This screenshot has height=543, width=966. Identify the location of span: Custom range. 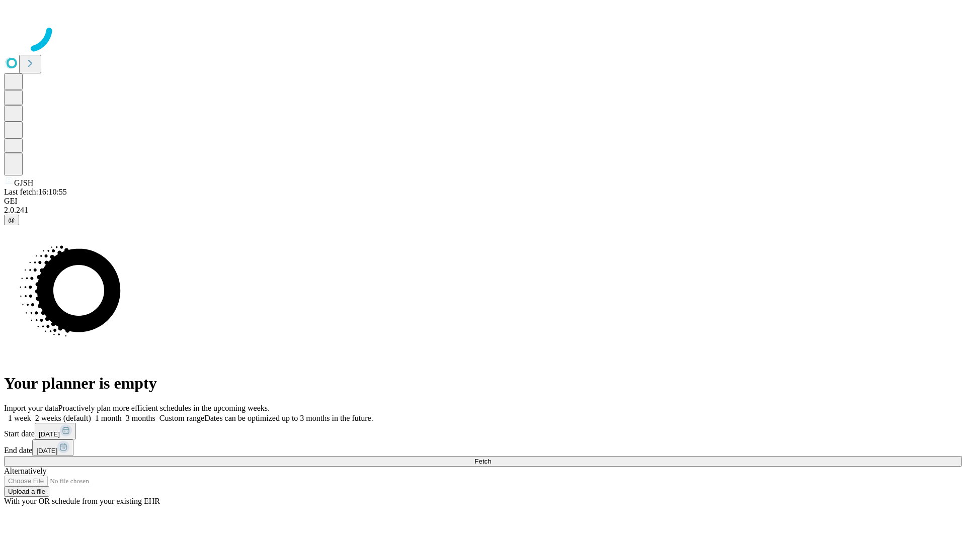
(182, 418).